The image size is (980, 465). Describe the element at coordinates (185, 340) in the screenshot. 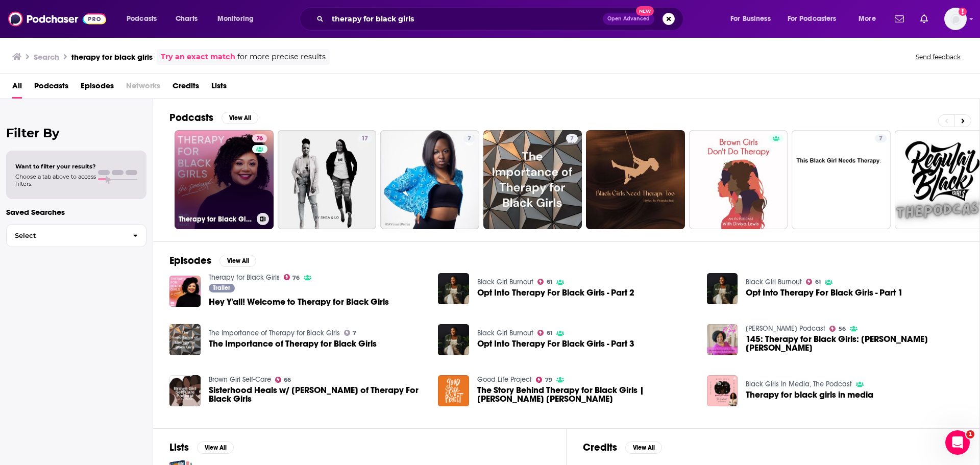

I see `img: The Importance of Therapy for Black Girls` at that location.